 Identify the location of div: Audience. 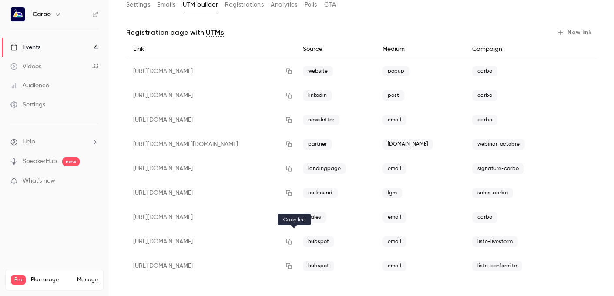
(30, 86).